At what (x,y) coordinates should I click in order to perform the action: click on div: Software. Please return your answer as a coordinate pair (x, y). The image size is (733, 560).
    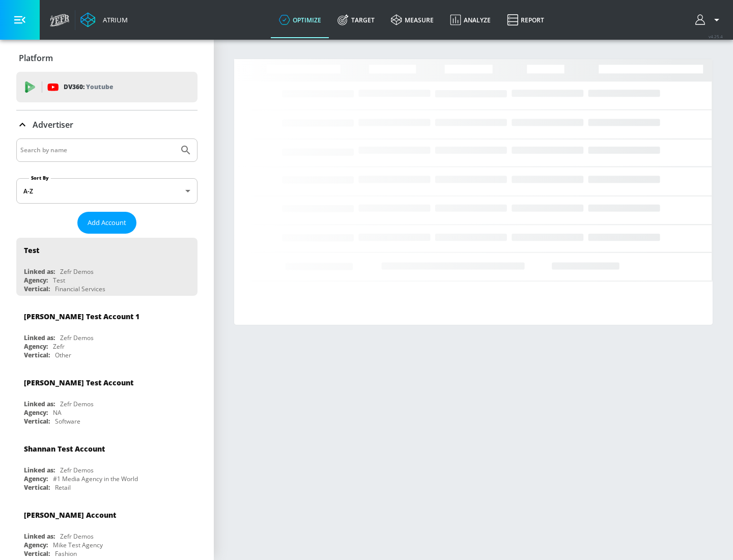
    Looking at the image, I should click on (68, 421).